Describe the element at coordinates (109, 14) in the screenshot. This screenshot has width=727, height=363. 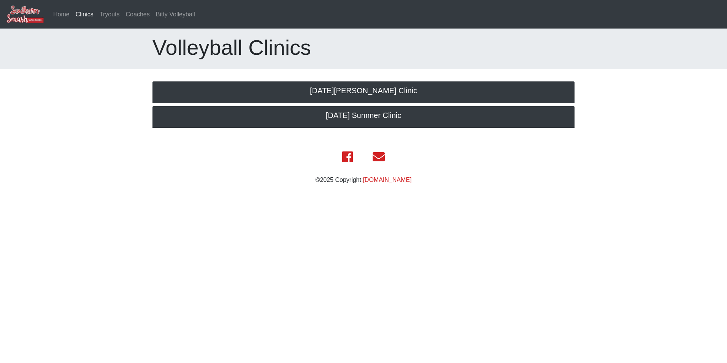
I see `a: Tryouts` at that location.